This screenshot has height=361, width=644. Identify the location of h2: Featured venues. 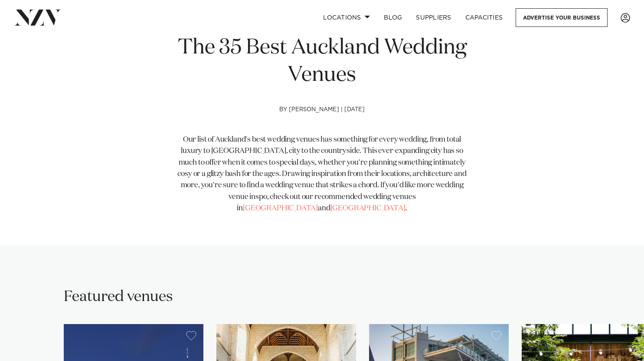
(118, 296).